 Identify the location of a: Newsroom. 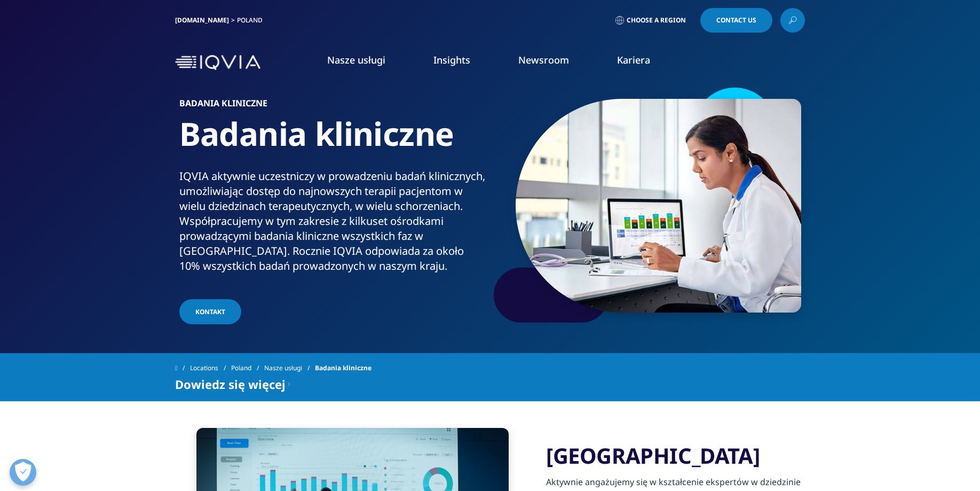
(543, 60).